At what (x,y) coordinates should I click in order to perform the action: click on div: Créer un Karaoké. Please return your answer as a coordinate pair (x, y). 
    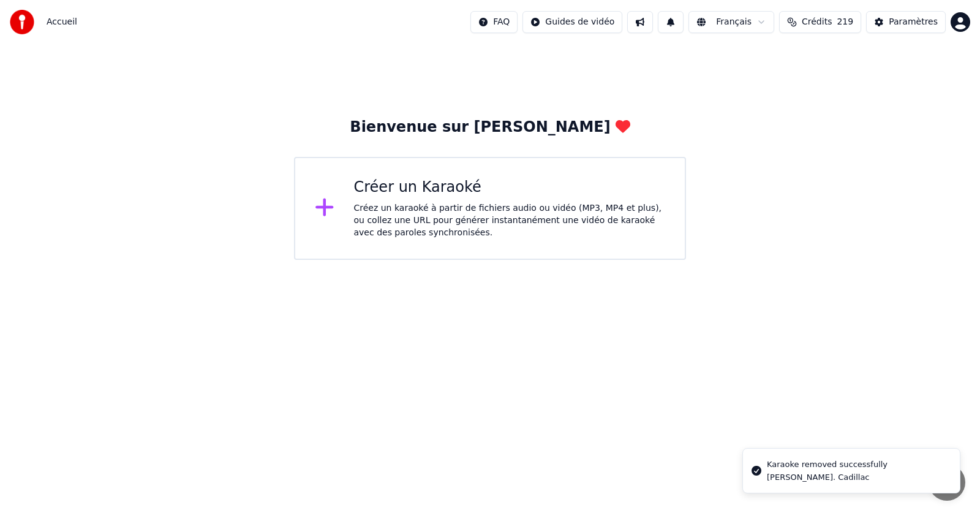
    Looking at the image, I should click on (510, 187).